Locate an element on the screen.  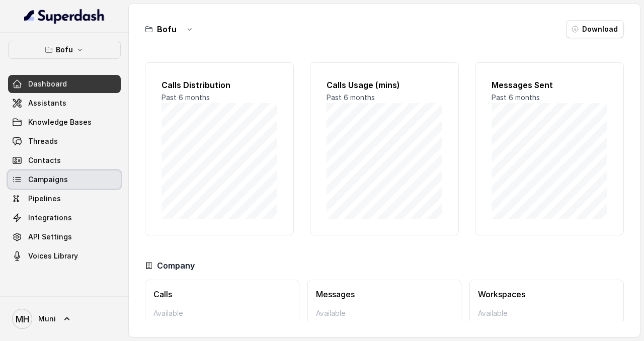
span: Pipelines is located at coordinates (44, 199).